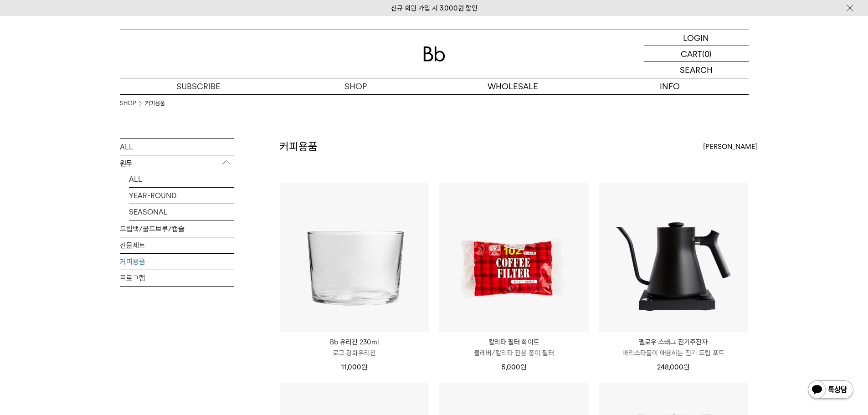 The width and height of the screenshot is (868, 415). I want to click on a: 선물세트, so click(177, 245).